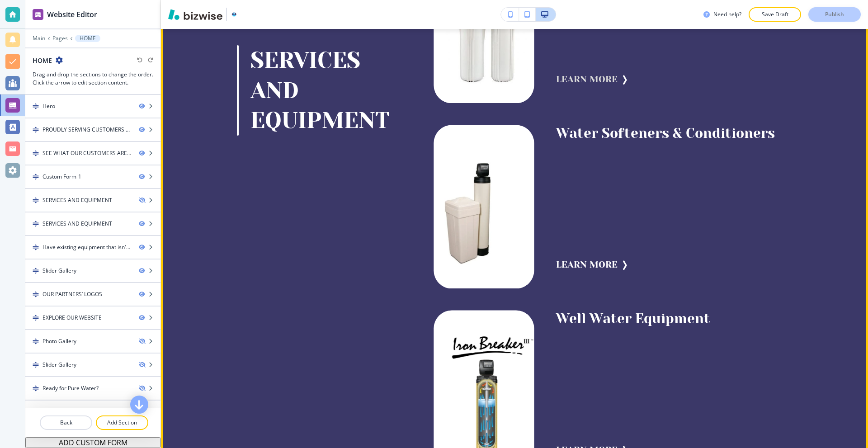 The image size is (868, 448). Describe the element at coordinates (667, 134) in the screenshot. I see `p: Water Softeners & Conditioners` at that location.